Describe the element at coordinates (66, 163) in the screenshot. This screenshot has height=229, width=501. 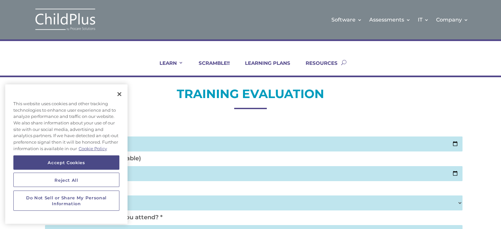
I see `button: Accept Cookies` at that location.